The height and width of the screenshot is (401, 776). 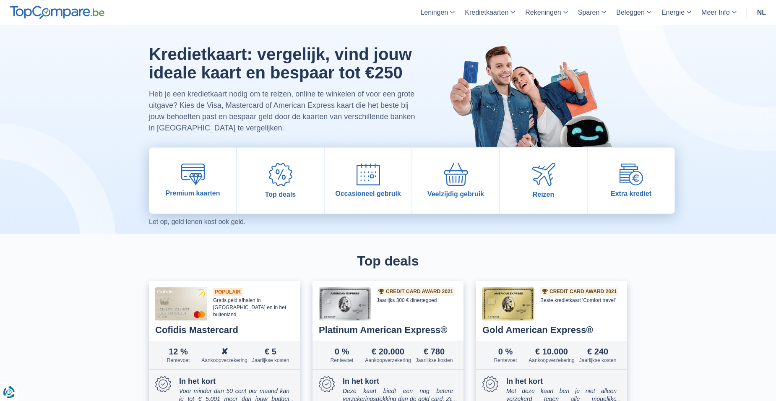 I want to click on div: € 780, so click(x=434, y=351).